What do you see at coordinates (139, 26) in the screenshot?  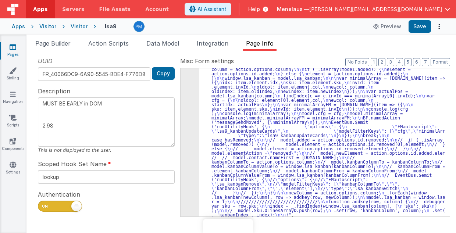 I see `img: a12ed5ba5769bda9d2665f51d2850528` at bounding box center [139, 26].